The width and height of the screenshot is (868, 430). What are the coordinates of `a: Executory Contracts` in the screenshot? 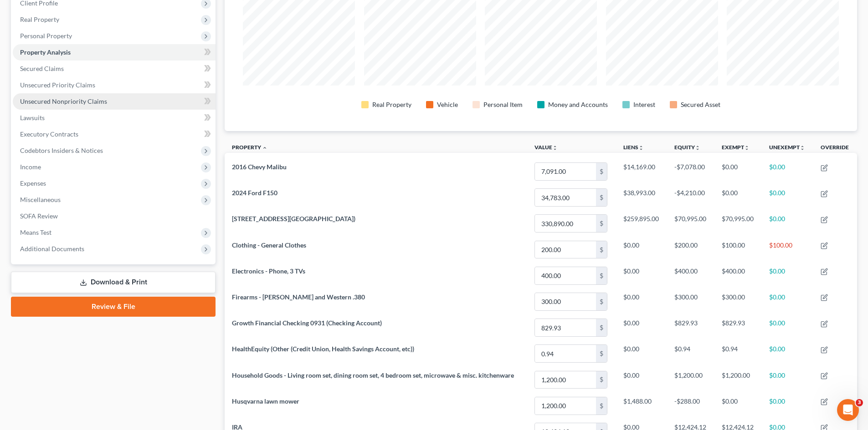 It's located at (114, 135).